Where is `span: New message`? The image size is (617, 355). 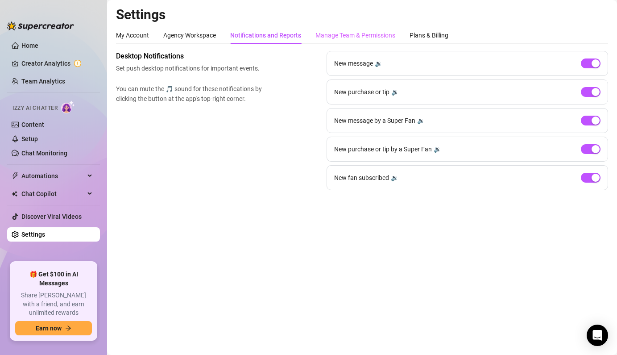
span: New message is located at coordinates (354, 63).